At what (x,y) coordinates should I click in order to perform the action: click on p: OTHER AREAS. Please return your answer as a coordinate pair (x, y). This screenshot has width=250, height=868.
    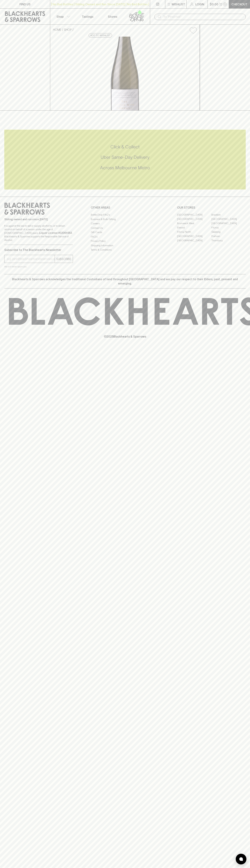
    Looking at the image, I should click on (125, 208).